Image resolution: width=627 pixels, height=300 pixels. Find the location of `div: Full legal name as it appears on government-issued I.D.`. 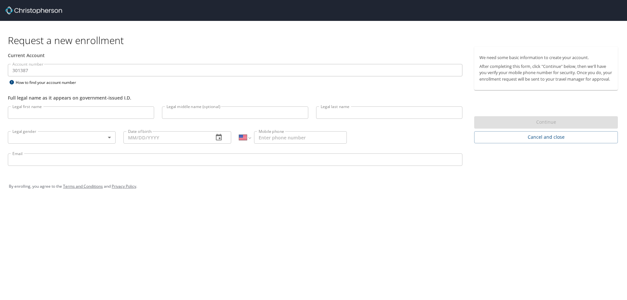

div: Full legal name as it appears on government-issued I.D. is located at coordinates (235, 98).